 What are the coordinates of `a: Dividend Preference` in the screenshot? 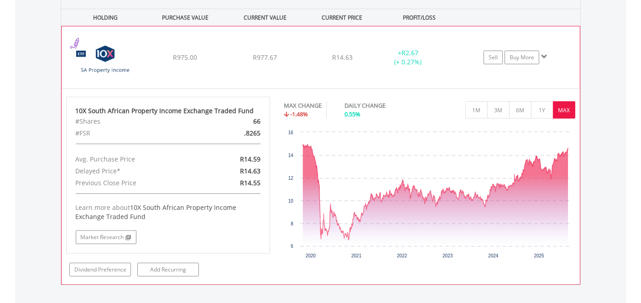 It's located at (100, 270).